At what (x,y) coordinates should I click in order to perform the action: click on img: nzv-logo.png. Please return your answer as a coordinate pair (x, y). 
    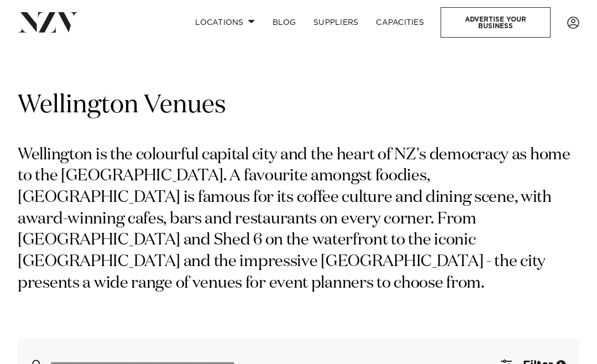
    Looking at the image, I should click on (47, 22).